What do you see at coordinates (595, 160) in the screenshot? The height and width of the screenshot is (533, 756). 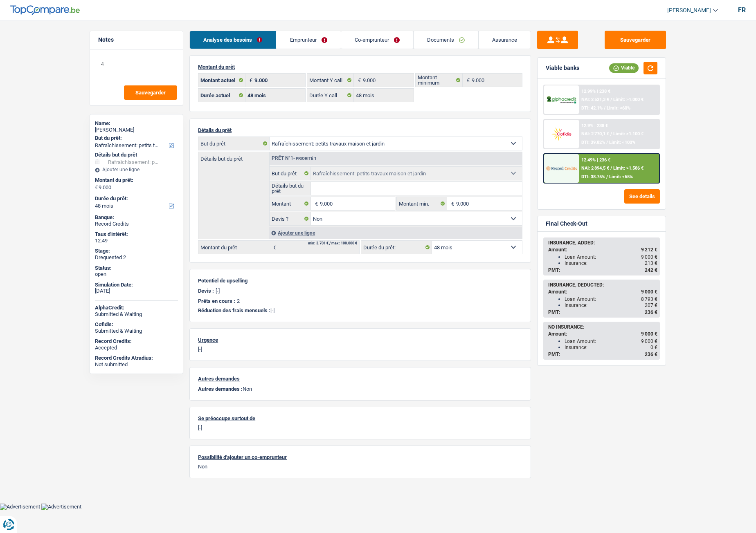 I see `div: 12.49% | 236 €` at bounding box center [595, 160].